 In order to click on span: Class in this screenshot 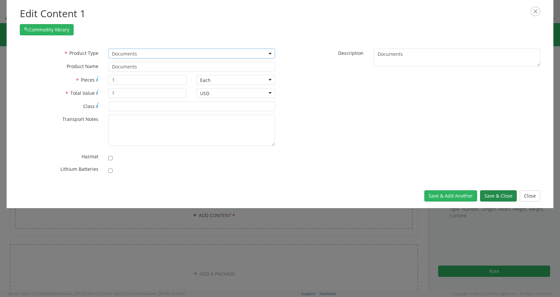, I will do `click(89, 106)`.